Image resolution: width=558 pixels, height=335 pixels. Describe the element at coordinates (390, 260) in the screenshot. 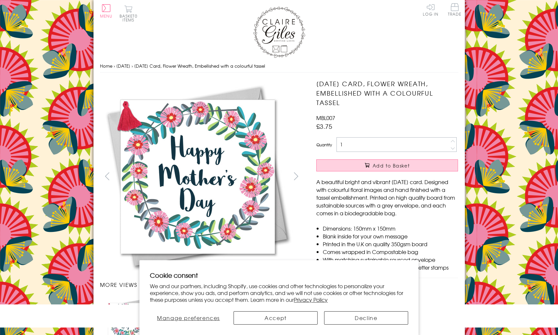

I see `li: With matching sustainable sourced envelope` at that location.